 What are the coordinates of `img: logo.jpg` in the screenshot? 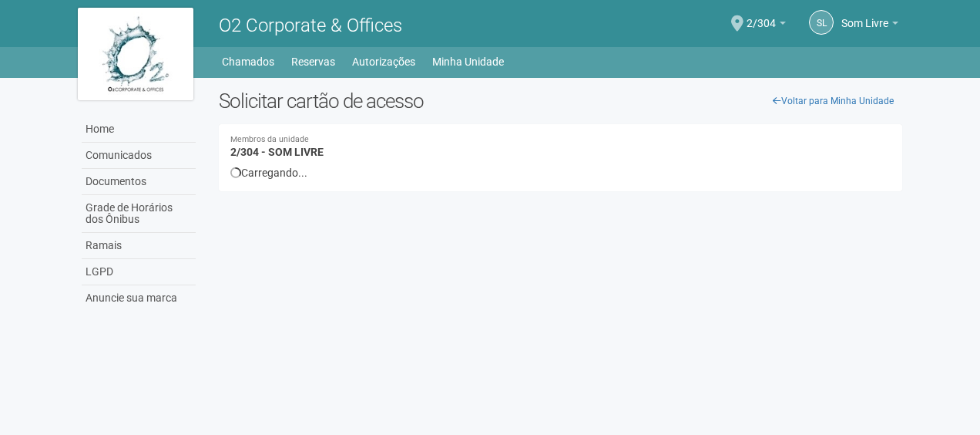 It's located at (136, 54).